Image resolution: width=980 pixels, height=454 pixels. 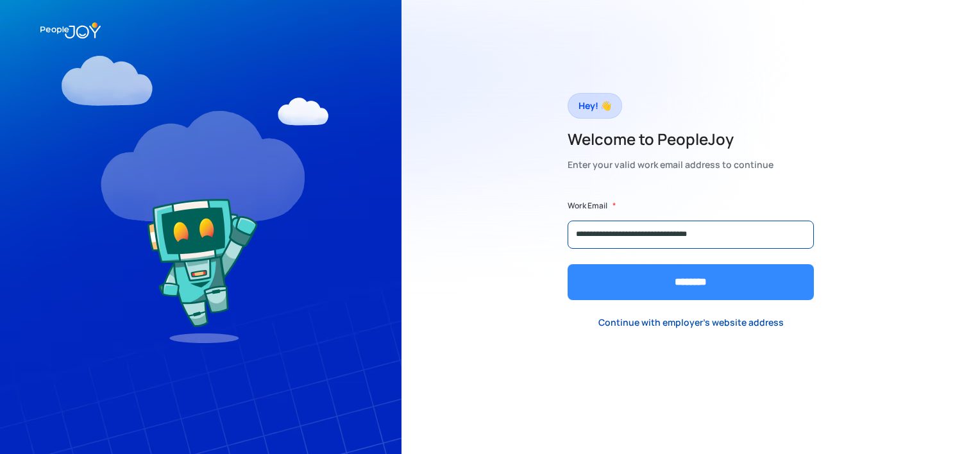 What do you see at coordinates (594, 105) in the screenshot?
I see `div: Hey! 👋` at bounding box center [594, 105].